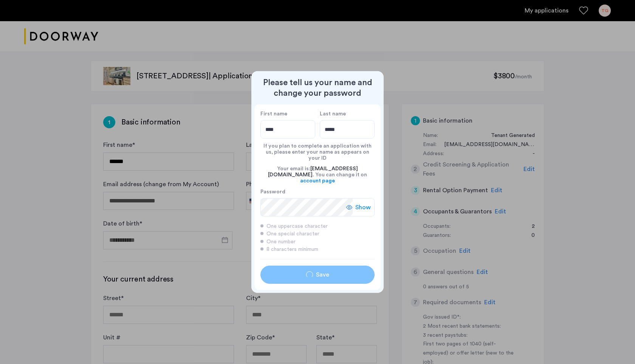  What do you see at coordinates (307, 192) in the screenshot?
I see `label: Password` at bounding box center [307, 192].